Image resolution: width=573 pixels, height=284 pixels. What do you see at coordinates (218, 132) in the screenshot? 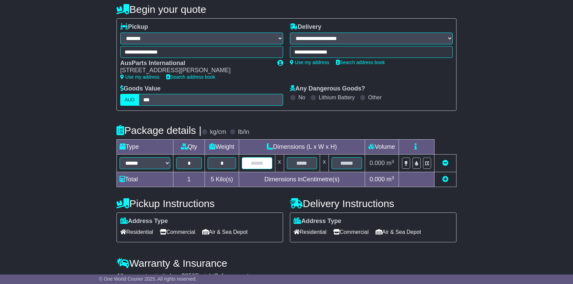
I see `label: kg/cm` at bounding box center [218, 132].